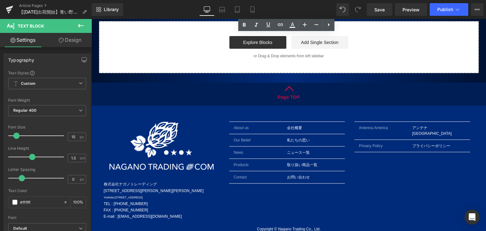 The image size is (486, 231). Describe the element at coordinates (222, 9) in the screenshot. I see `a: Laptop` at that location.